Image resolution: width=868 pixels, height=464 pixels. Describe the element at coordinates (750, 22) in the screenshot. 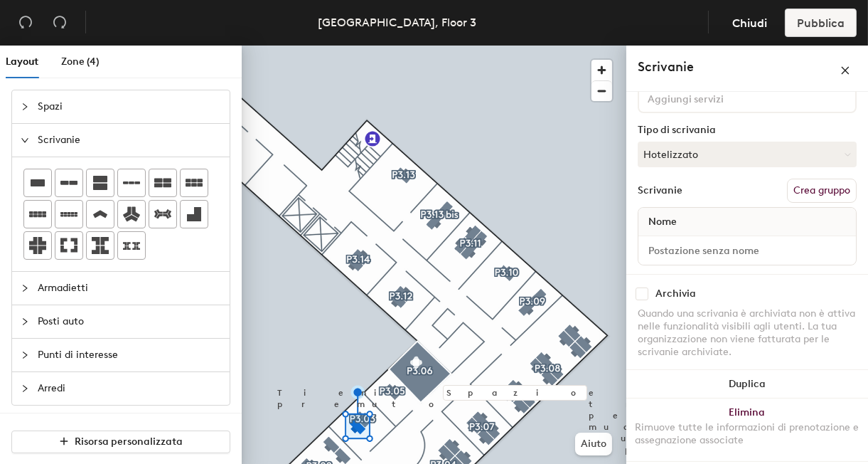

I see `button: Chiudi` at that location.